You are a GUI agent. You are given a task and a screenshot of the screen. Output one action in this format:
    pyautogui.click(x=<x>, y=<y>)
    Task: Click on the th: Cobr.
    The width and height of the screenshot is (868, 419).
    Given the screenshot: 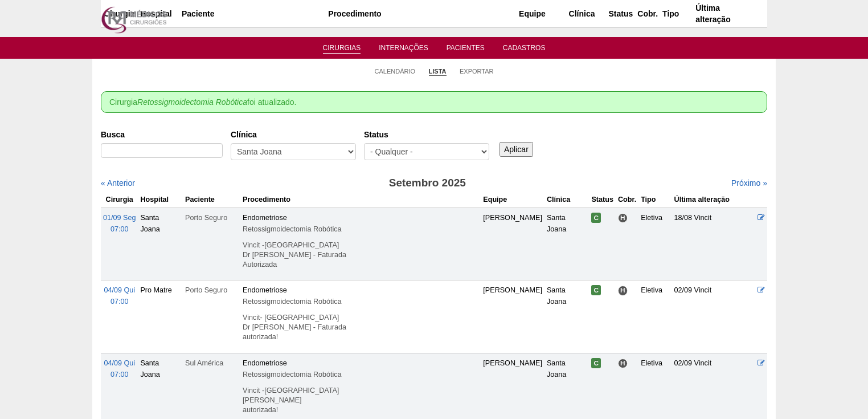 What is the action you would take?
    pyautogui.click(x=627, y=199)
    